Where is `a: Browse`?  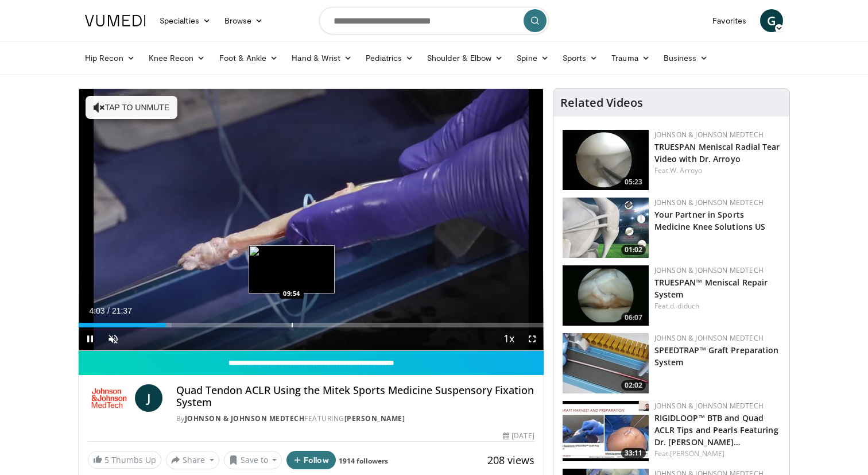 a: Browse is located at coordinates (244, 21).